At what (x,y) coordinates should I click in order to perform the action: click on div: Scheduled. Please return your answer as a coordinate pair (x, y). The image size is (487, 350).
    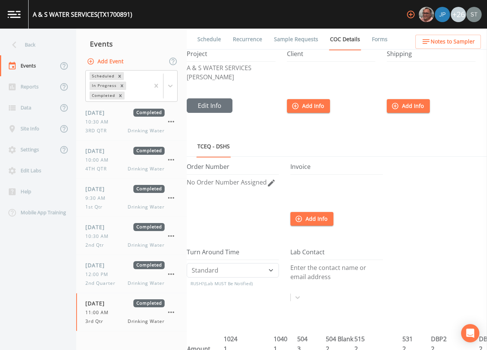
    Looking at the image, I should click on (102, 76).